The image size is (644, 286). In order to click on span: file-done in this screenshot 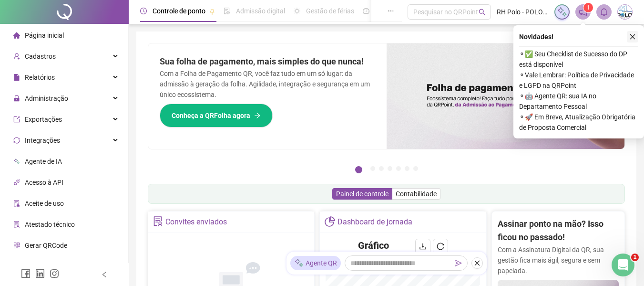, I will do `click(227, 11)`.